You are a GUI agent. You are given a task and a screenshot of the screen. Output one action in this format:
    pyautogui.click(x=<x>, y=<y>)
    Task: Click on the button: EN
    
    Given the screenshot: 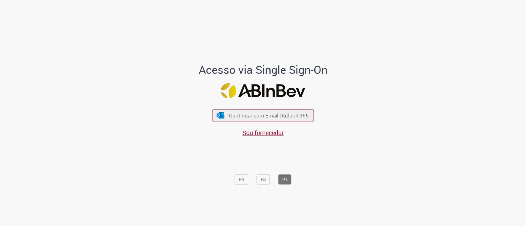 What is the action you would take?
    pyautogui.click(x=242, y=180)
    